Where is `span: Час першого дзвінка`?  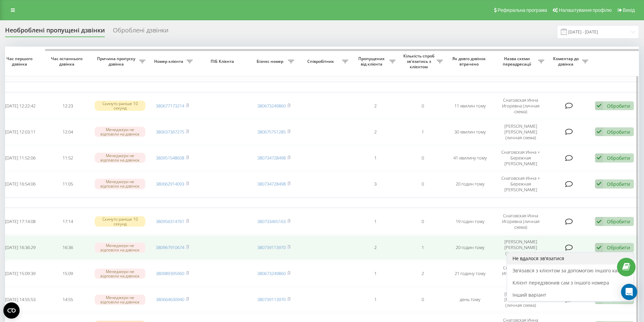
span: Час першого дзвінка is located at coordinates (21, 61).